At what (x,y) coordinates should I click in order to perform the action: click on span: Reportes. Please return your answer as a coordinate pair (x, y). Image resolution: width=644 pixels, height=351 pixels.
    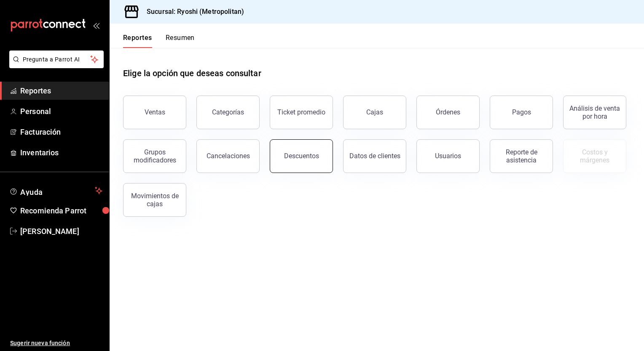
    Looking at the image, I should click on (61, 90).